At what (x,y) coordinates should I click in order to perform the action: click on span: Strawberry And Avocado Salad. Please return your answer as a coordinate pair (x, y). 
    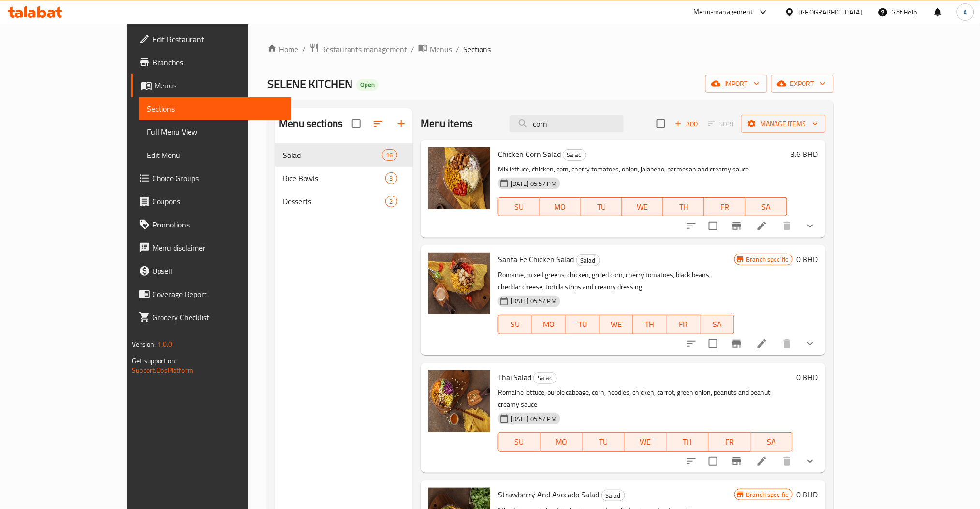
    Looking at the image, I should click on (549, 495).